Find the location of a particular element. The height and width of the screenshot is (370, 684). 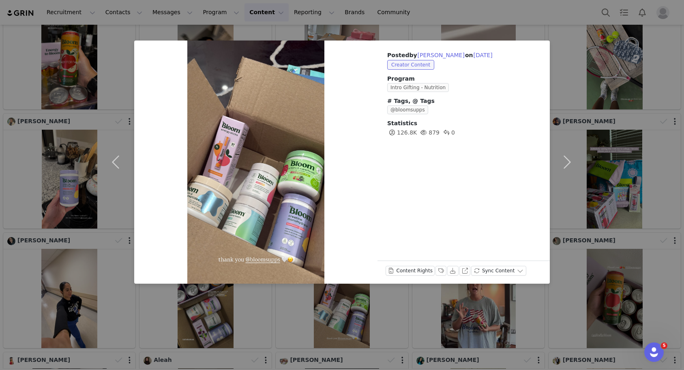

button: Content Rights is located at coordinates (410, 271).